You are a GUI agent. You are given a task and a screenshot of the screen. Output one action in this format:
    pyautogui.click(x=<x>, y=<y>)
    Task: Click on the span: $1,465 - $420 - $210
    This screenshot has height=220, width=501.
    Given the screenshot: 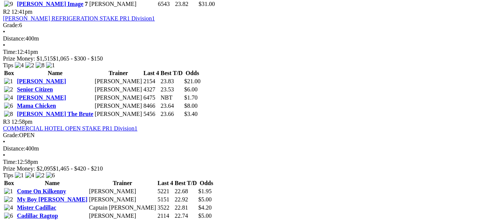 What is the action you would take?
    pyautogui.click(x=78, y=168)
    